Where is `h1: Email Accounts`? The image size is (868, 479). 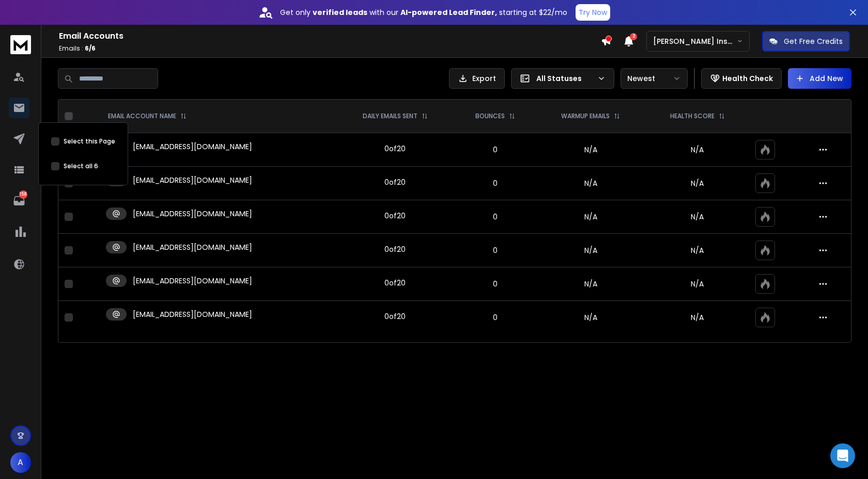 h1: Email Accounts is located at coordinates (330, 36).